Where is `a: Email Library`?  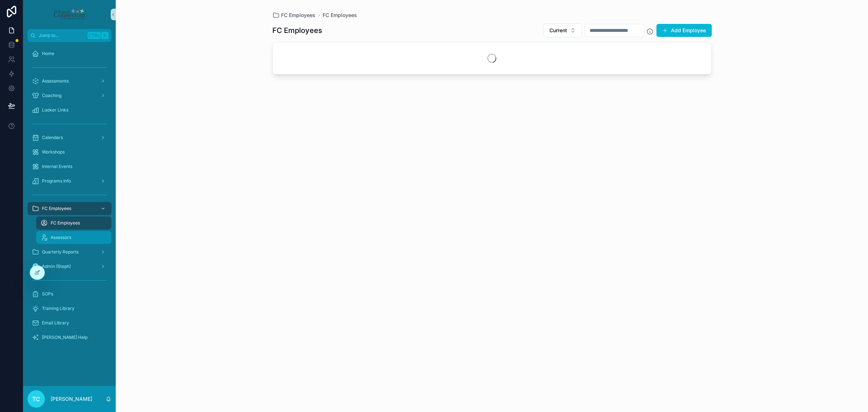 a: Email Library is located at coordinates (69, 323).